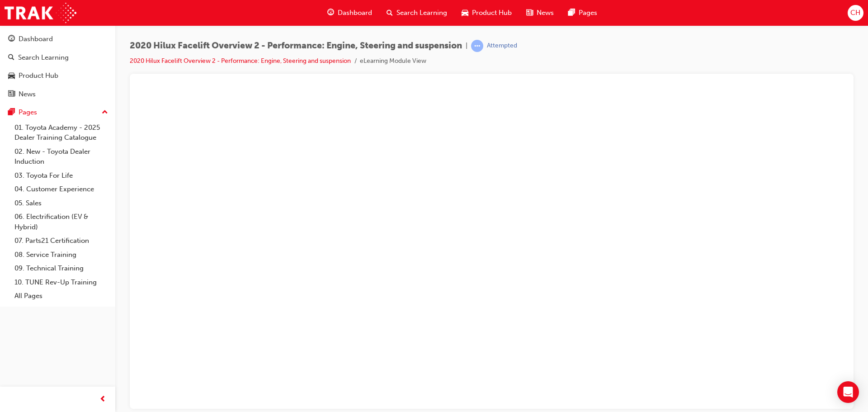  I want to click on a: 06. Electrification (EV & Hybrid), so click(61, 222).